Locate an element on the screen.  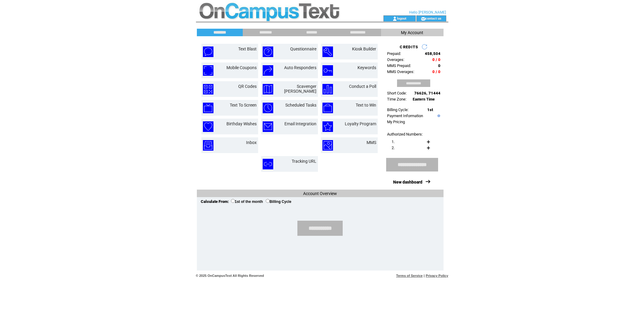
span: Time Zone: is located at coordinates (397, 99).